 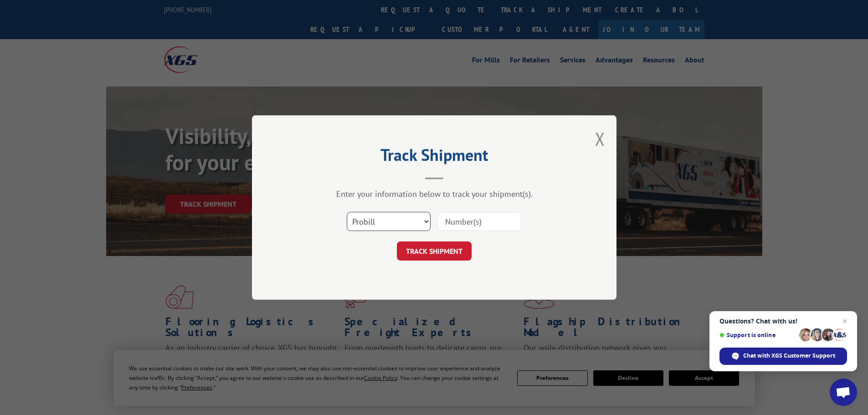 I want to click on input: Number(s), so click(x=479, y=222).